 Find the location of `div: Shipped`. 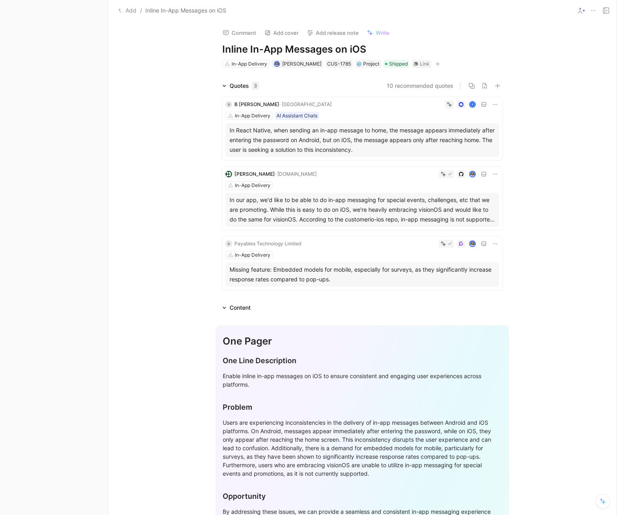

div: Shipped is located at coordinates (396, 64).